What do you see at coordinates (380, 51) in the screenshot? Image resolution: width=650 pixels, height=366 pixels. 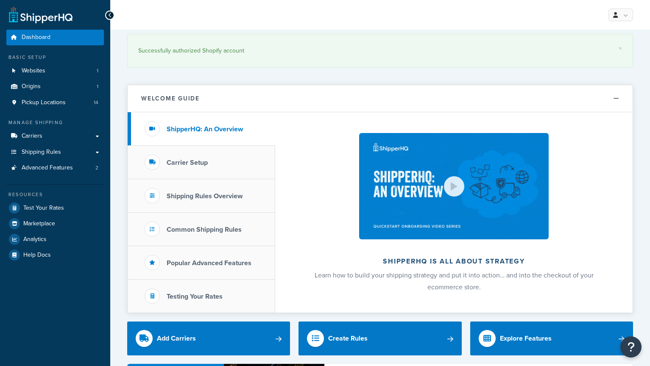 I see `div: Successfully authorized Shopify account` at bounding box center [380, 51].